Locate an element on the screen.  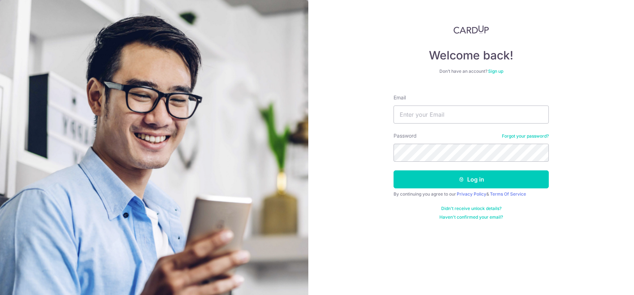
a: Haven't confirmed your email? is located at coordinates (471, 218).